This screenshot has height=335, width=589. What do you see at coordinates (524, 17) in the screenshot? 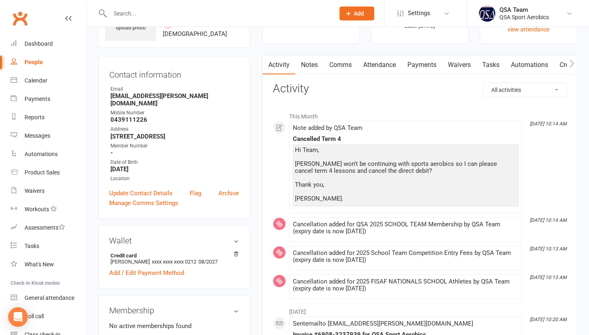
I see `div: QSA Sport Aerobics` at bounding box center [524, 17].